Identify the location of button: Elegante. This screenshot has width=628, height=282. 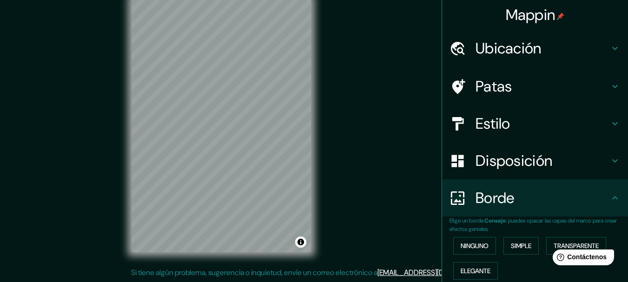
(476, 271).